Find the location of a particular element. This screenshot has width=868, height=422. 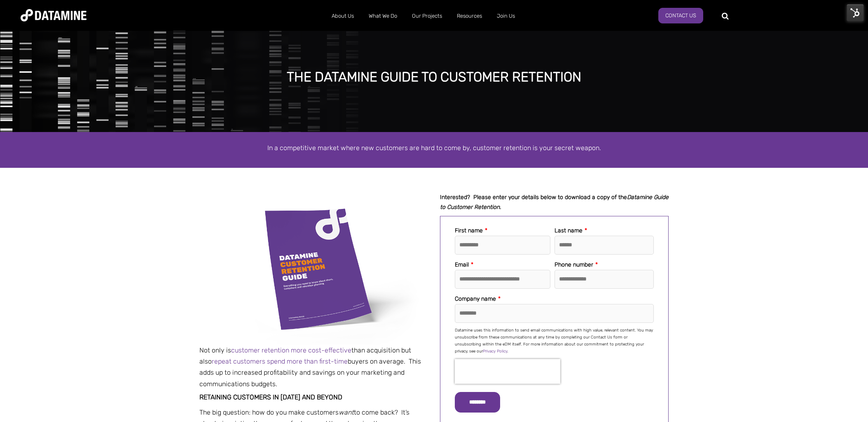

div: The Datamine Guide to Customer Retention is located at coordinates (434, 78).